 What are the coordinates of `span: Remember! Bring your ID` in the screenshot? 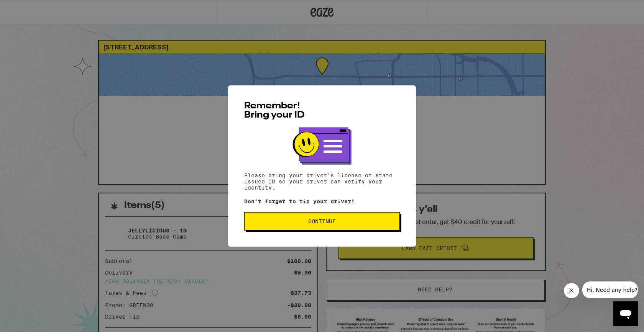 It's located at (275, 111).